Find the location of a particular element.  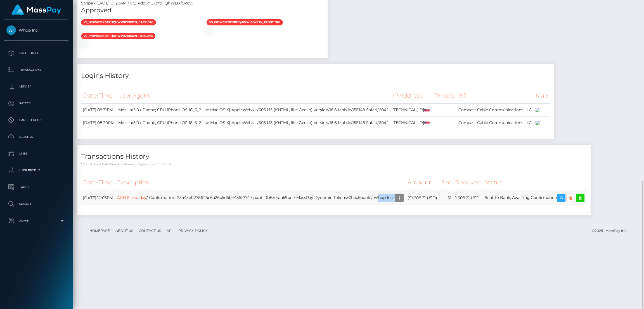

div: © 2025 , MassPay Inc. is located at coordinates (612, 231).